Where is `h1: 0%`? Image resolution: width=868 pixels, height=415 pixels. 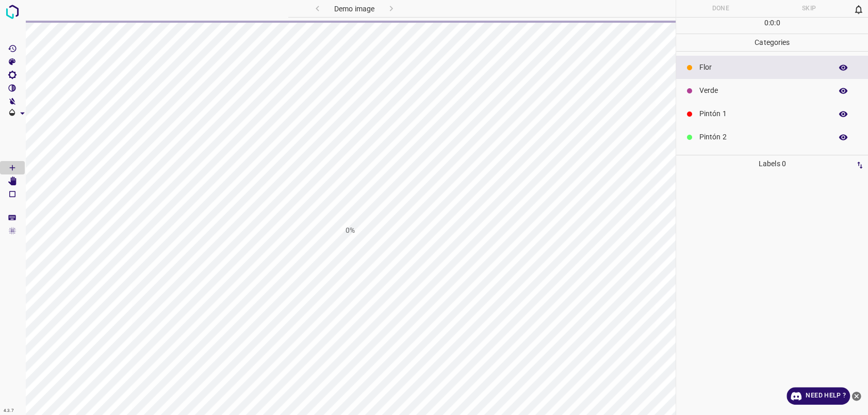 h1: 0% is located at coordinates (351, 230).